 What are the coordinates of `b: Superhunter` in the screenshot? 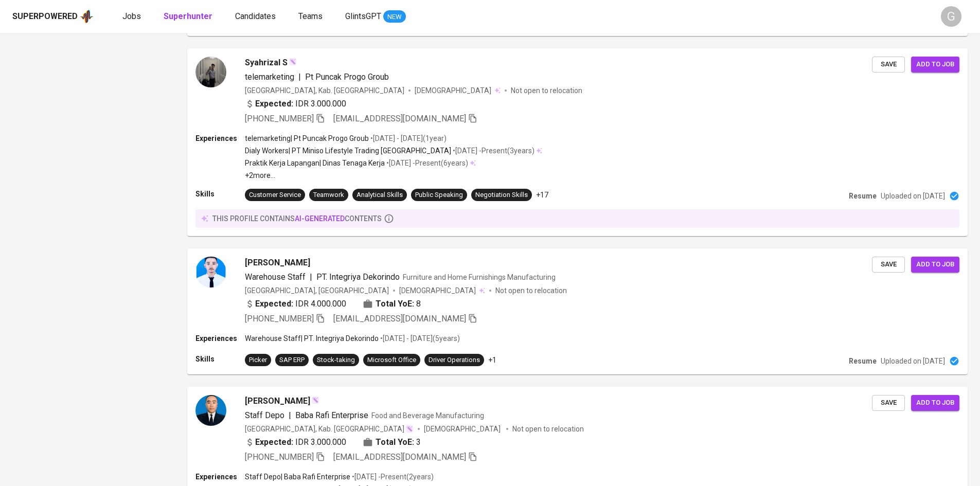 It's located at (188, 16).